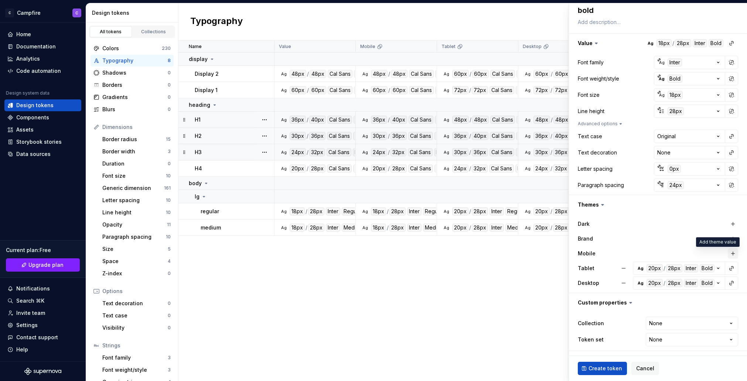 Image resolution: width=747 pixels, height=381 pixels. What do you see at coordinates (167, 188) in the screenshot?
I see `div: 161` at bounding box center [167, 188].